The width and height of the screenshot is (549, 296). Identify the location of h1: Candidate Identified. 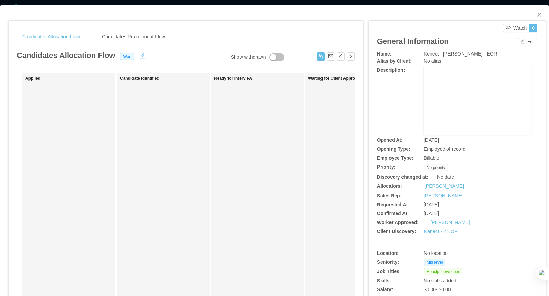
(168, 79).